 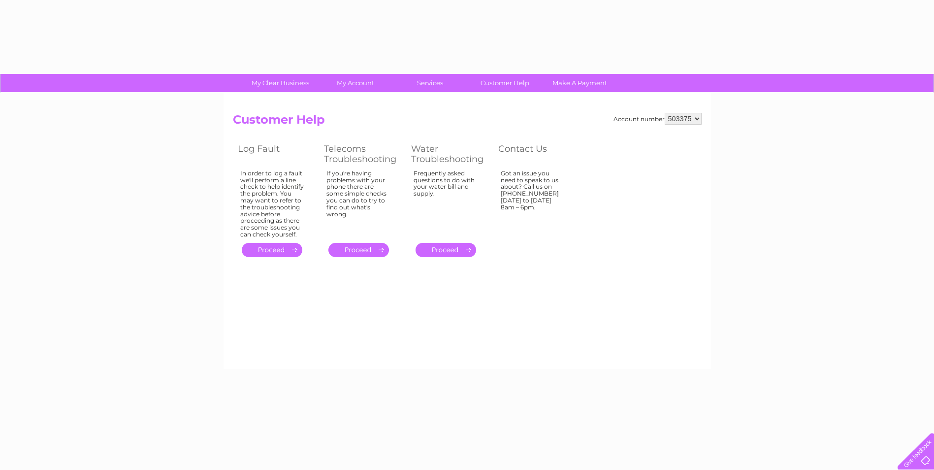 What do you see at coordinates (449, 154) in the screenshot?
I see `th: Water Troubleshooting` at bounding box center [449, 154].